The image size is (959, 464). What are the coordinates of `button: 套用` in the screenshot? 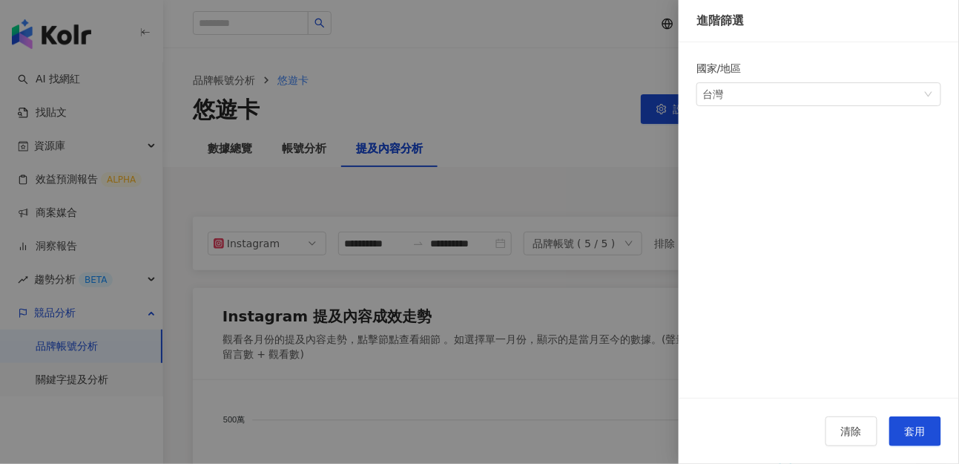 It's located at (915, 431).